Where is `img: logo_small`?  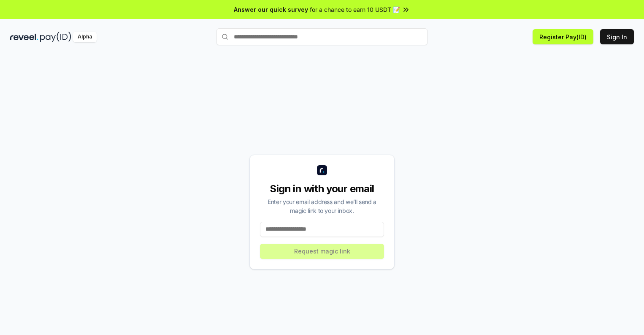
img: logo_small is located at coordinates (322, 170).